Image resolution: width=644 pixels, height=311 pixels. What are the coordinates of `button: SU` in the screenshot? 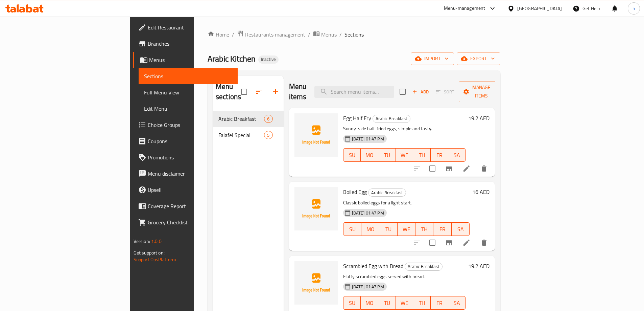 It's located at (352, 229).